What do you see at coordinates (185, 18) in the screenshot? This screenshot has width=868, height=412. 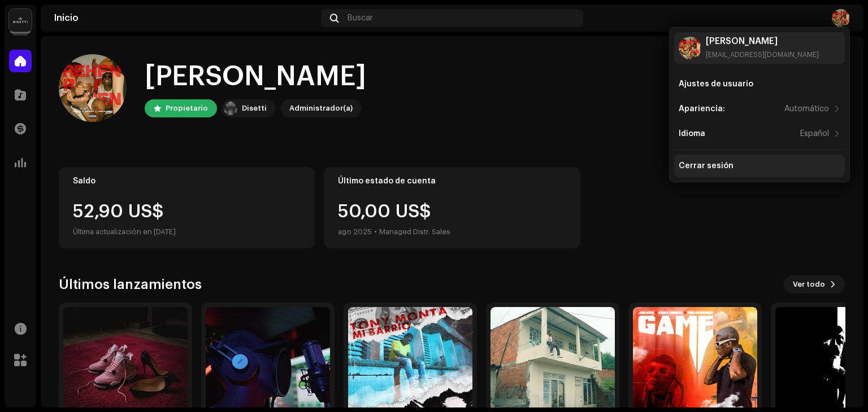 I see `div: Inicio` at bounding box center [185, 18].